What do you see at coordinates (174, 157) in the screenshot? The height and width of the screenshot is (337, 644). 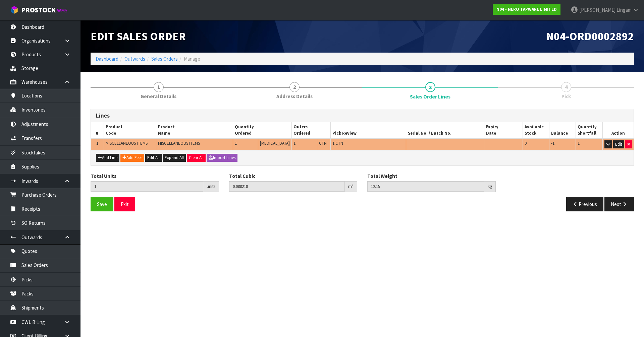 I see `span: Expand All` at bounding box center [174, 157].